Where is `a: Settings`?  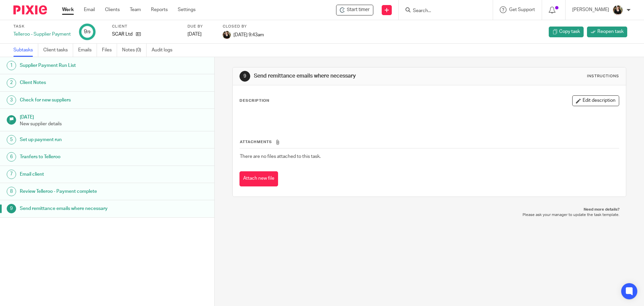
a: Settings is located at coordinates (187, 10).